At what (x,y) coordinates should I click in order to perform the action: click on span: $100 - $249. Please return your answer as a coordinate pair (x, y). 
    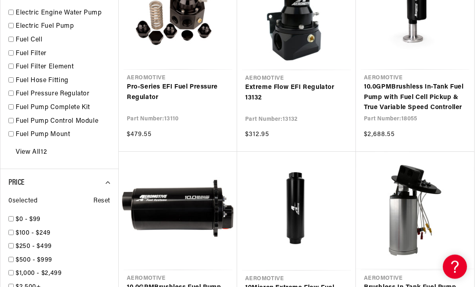
    Looking at the image, I should click on (33, 234).